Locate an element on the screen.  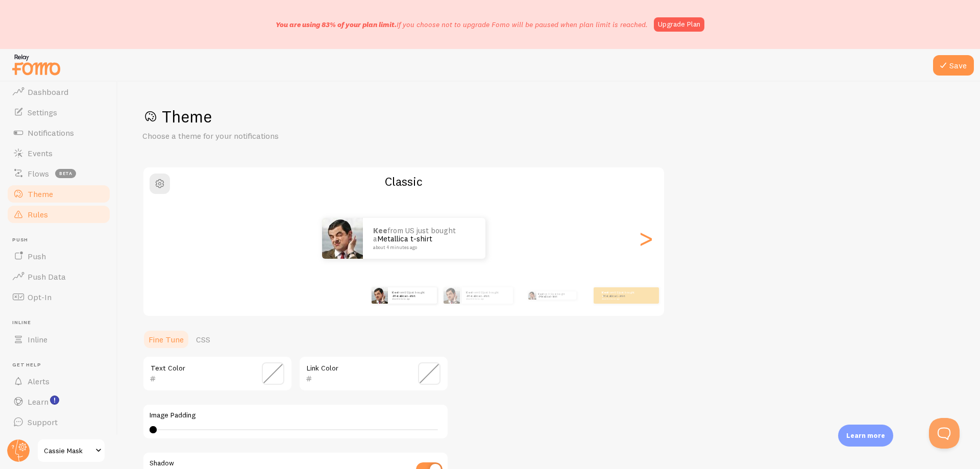
a: Push is located at coordinates (59, 256).